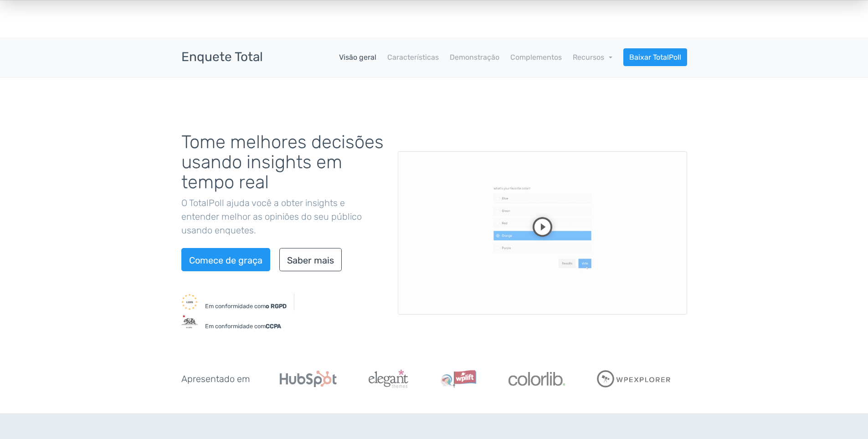 The width and height of the screenshot is (868, 439). Describe the element at coordinates (273, 326) in the screenshot. I see `font: CCPA` at that location.